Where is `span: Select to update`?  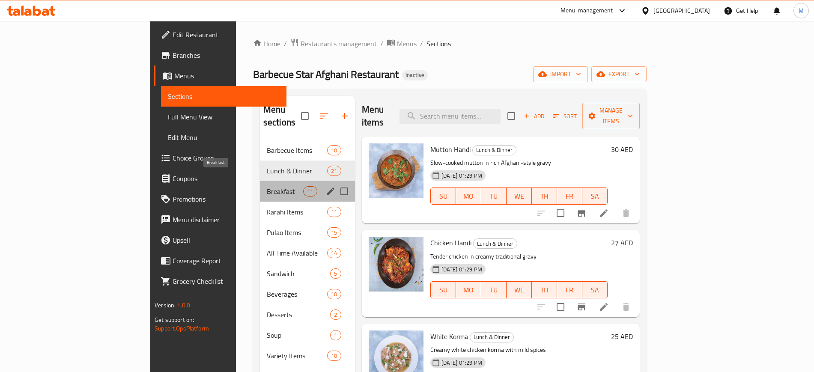 span: Select to update is located at coordinates (560, 213).